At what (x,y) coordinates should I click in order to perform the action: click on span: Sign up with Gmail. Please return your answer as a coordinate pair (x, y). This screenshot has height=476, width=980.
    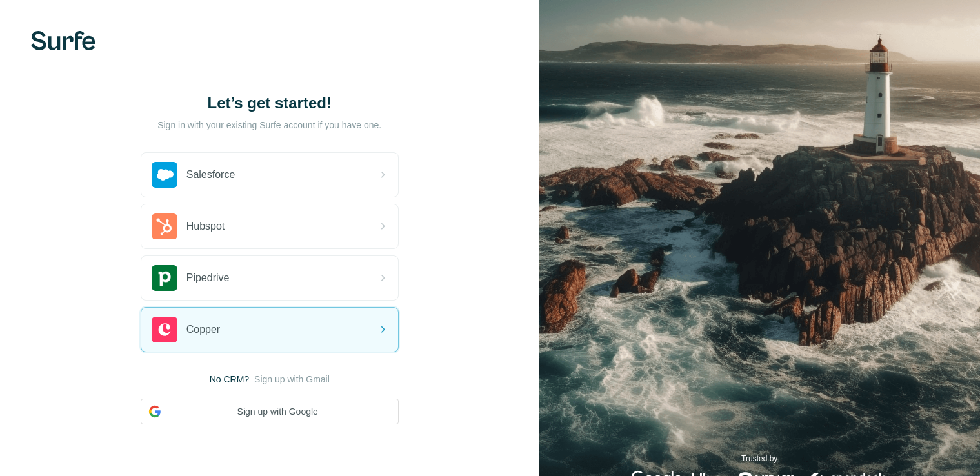
    Looking at the image, I should click on (291, 379).